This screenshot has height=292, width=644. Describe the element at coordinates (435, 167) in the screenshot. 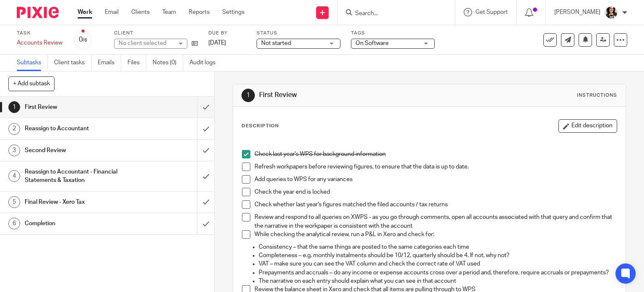

I see `p: Refresh workpapers before reviewing figures, to ensure that the data is up to date.` at that location.